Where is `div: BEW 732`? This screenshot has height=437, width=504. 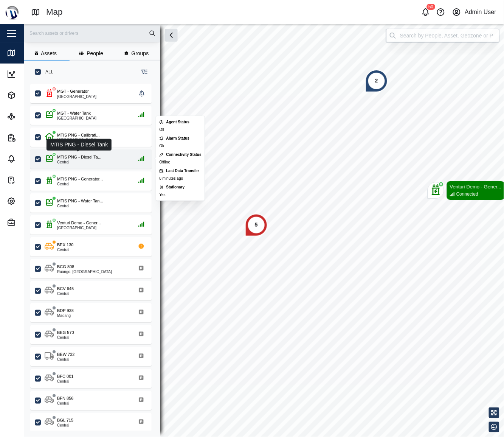
div: BEW 732 is located at coordinates (66, 354).